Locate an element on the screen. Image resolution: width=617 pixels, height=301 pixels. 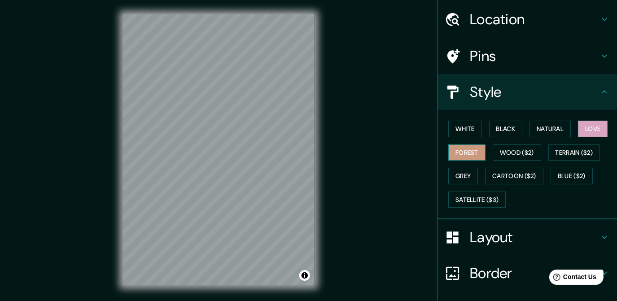
button: Love is located at coordinates (593, 129).